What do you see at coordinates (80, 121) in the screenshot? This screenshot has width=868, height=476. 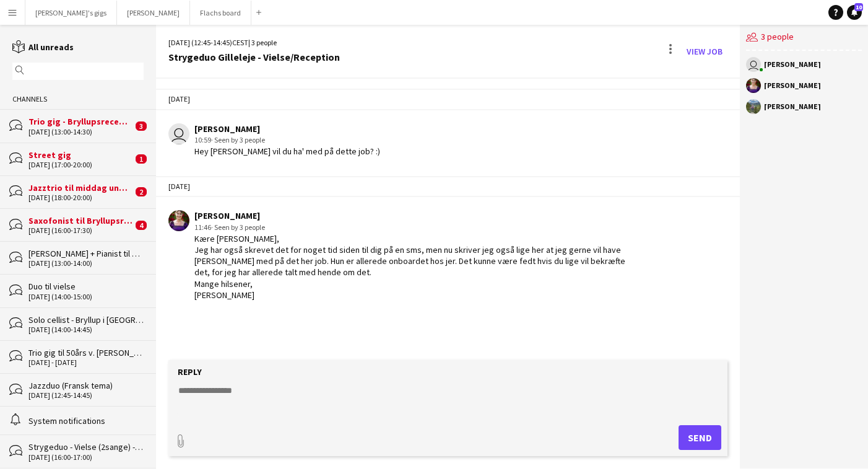 I see `div: Trio gig - Bryllupsreception` at bounding box center [80, 121].